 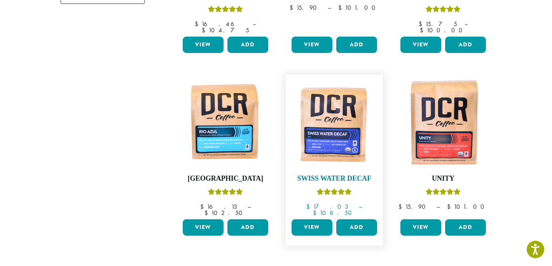 I want to click on bdi: 108.50, so click(x=334, y=212).